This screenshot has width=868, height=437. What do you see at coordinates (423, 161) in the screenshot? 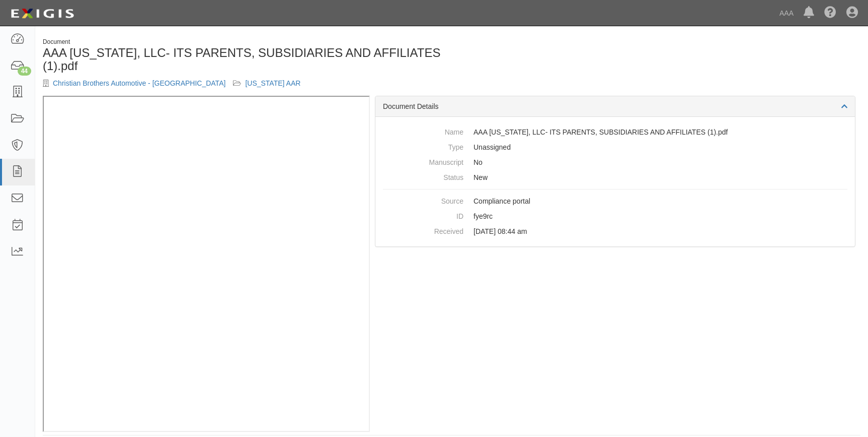
I see `dt: Manuscript` at bounding box center [423, 161].